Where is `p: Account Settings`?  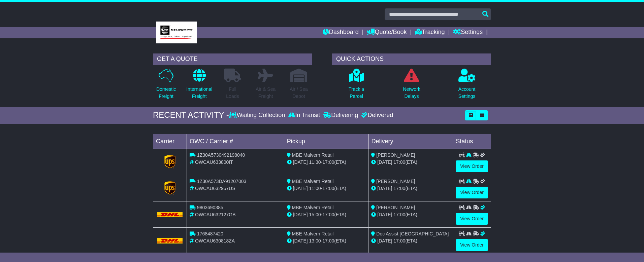
p: Account Settings is located at coordinates (467, 93).